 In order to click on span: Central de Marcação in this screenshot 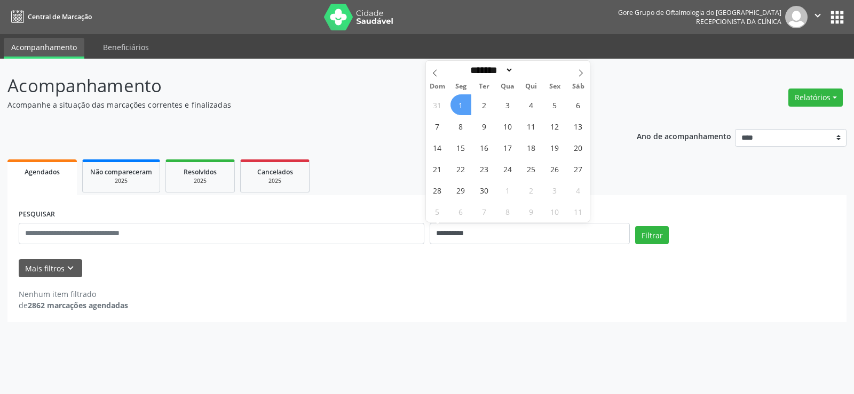, I will do `click(60, 17)`.